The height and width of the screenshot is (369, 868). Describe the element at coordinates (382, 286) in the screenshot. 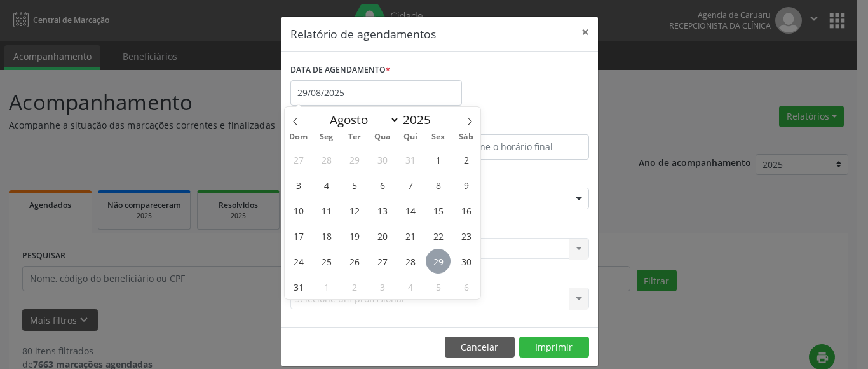

I see `span: Setembro 3, 2025` at that location.